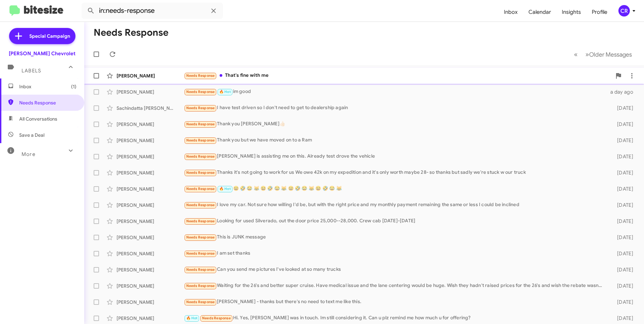 The width and height of the screenshot is (644, 324). Describe the element at coordinates (395, 237) in the screenshot. I see `div: This is JUNK message` at that location.